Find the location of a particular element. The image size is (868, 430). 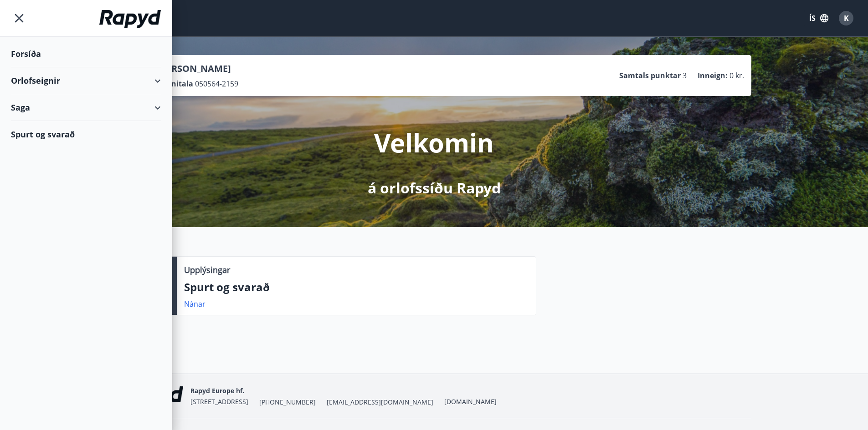

p: Samtals punktar is located at coordinates (650, 76).